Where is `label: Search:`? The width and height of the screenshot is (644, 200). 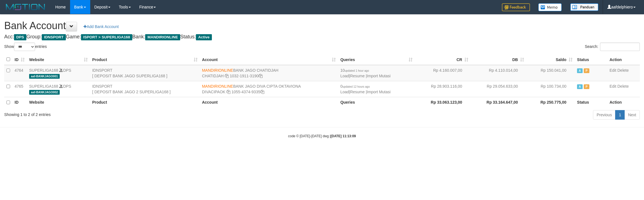 label: Search: is located at coordinates (612, 47).